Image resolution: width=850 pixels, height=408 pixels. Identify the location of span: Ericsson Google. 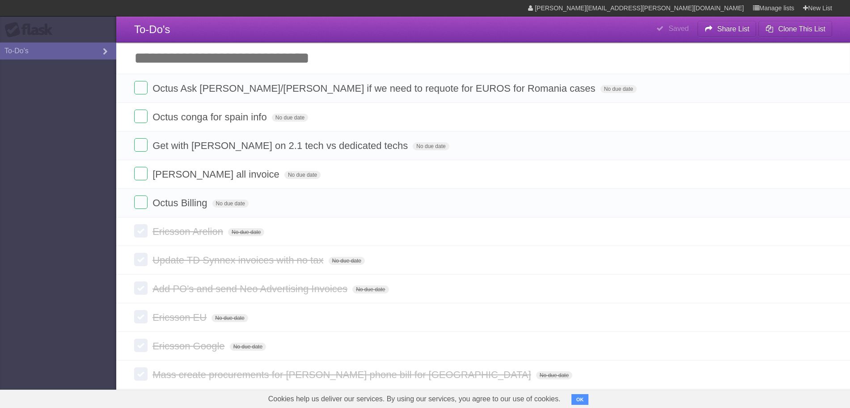
(189, 345).